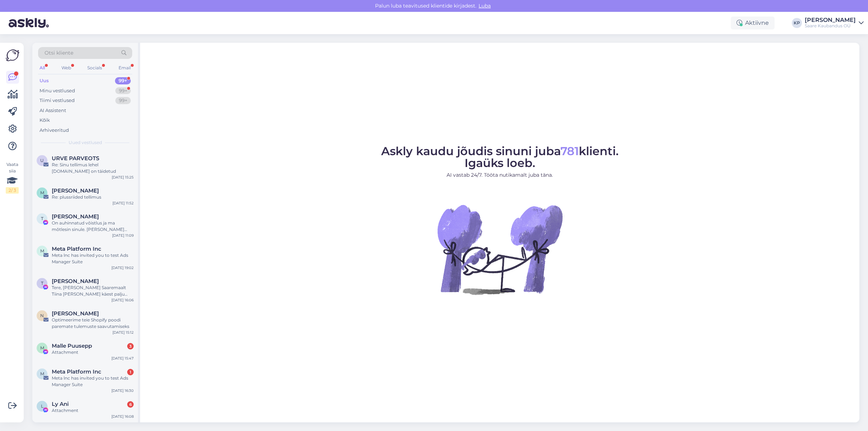  What do you see at coordinates (500, 157) in the screenshot?
I see `span: Askly kaudu jõudis sinuni juba klienti. Igaüks loeb.` at bounding box center [500, 157].